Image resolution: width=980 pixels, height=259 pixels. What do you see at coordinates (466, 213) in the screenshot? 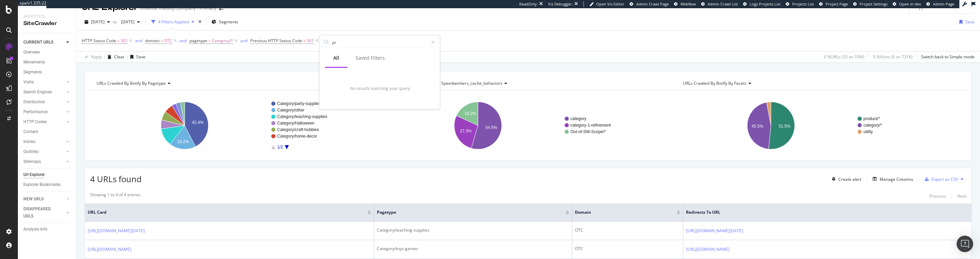
I see `span: pagetype` at bounding box center [466, 213].